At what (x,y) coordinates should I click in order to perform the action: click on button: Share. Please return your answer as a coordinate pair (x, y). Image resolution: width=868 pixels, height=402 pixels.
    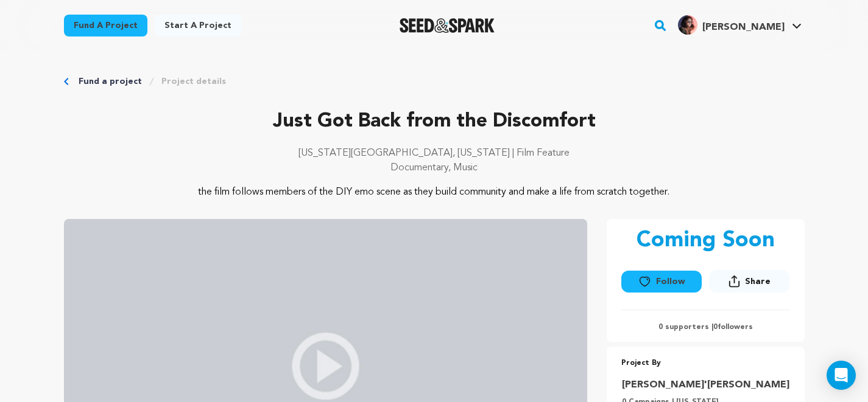
    Looking at the image, I should click on (749, 281).